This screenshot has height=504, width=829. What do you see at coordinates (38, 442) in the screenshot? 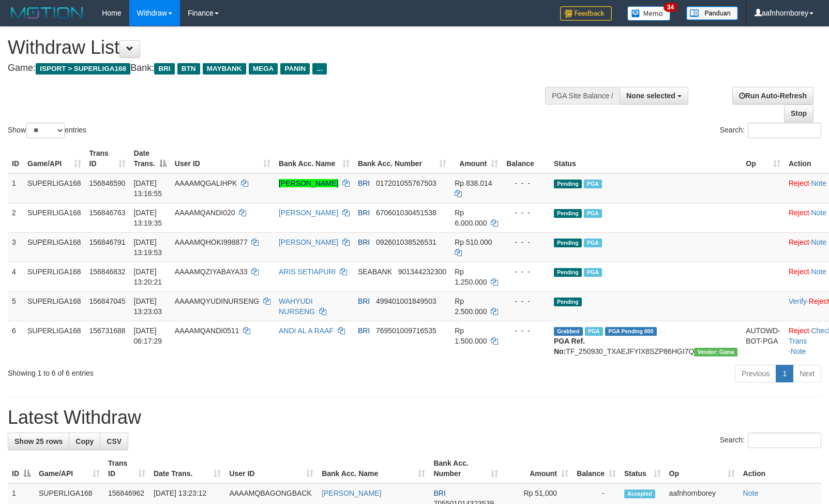
I see `a: Show 25 rows` at bounding box center [38, 442].